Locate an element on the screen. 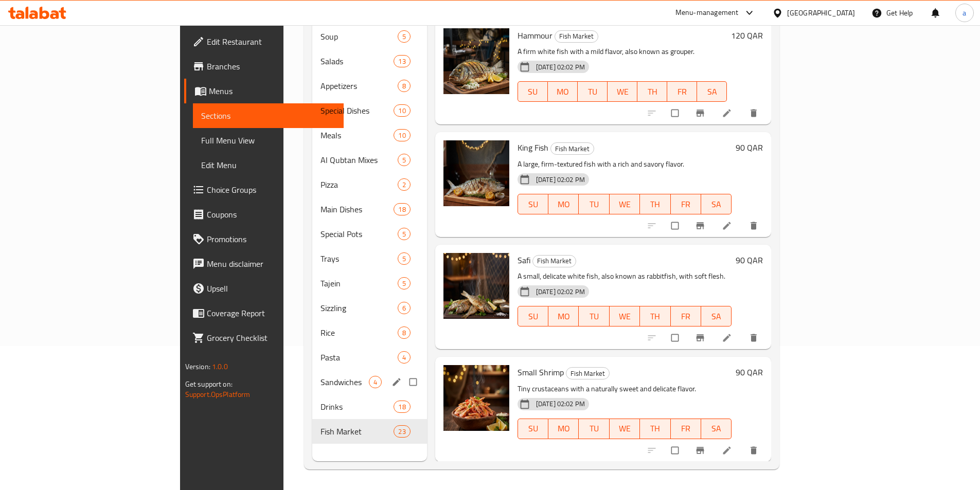 This screenshot has height=490, width=980. div: Fish Market23 is located at coordinates (369, 432).